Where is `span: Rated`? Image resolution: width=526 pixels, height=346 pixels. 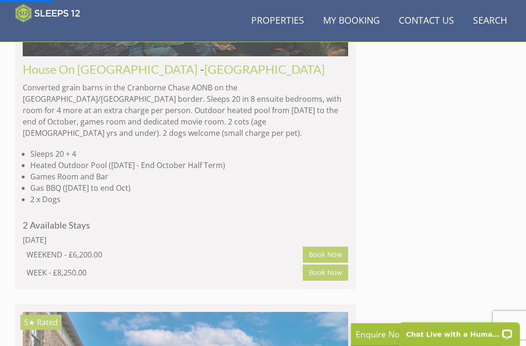 span: Rated is located at coordinates (47, 322).